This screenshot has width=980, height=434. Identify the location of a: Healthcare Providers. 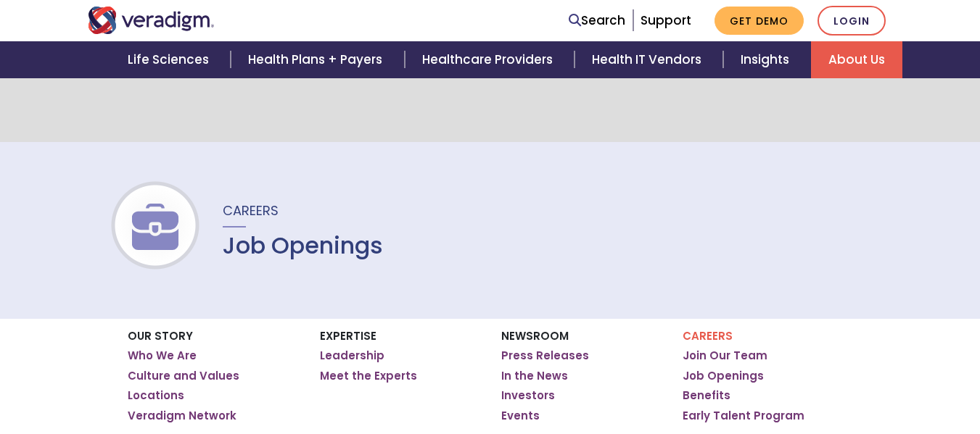
(490, 59).